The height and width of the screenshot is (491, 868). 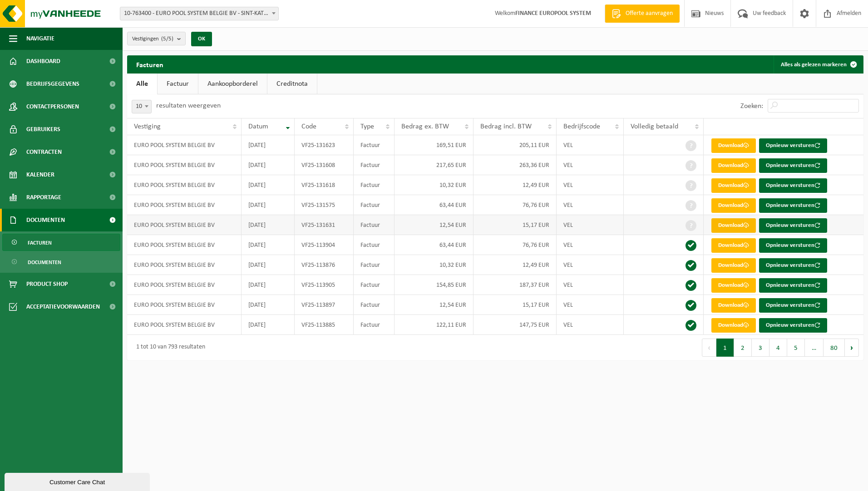 I want to click on span: Acceptatievoorwaarden, so click(x=63, y=307).